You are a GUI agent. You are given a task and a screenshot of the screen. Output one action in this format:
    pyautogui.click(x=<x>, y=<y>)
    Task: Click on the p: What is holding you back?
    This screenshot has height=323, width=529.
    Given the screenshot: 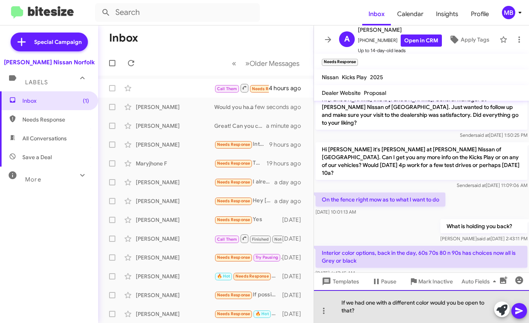 What is the action you would take?
    pyautogui.click(x=484, y=226)
    